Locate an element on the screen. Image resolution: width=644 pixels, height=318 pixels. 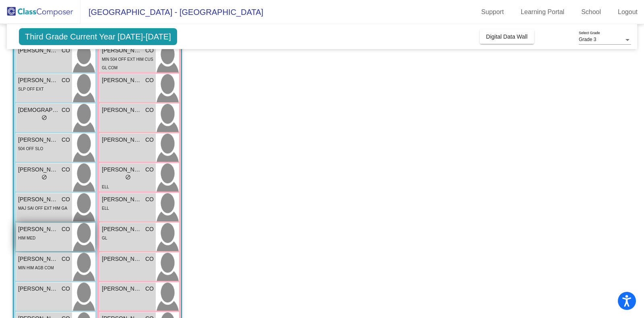
a: Logout is located at coordinates (628, 12).